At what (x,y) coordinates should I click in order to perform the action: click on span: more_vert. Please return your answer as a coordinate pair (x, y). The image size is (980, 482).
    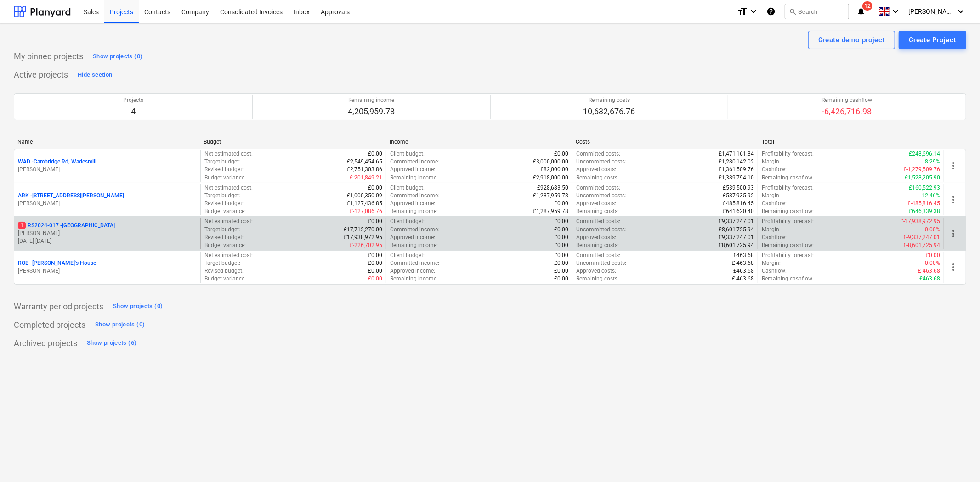
    Looking at the image, I should click on (954, 234).